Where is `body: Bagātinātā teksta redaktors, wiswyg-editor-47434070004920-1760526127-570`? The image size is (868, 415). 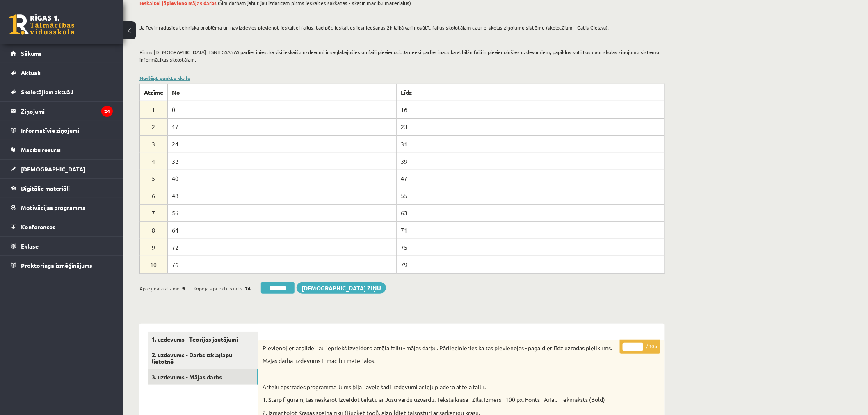
body: Bagātinātā teksta redaktors, wiswyg-editor-47434070004920-1760526127-570 is located at coordinates (198, 27).